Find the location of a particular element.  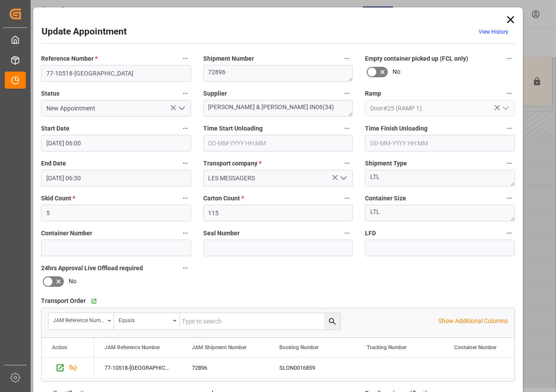

span: Carton Count is located at coordinates (224, 198).